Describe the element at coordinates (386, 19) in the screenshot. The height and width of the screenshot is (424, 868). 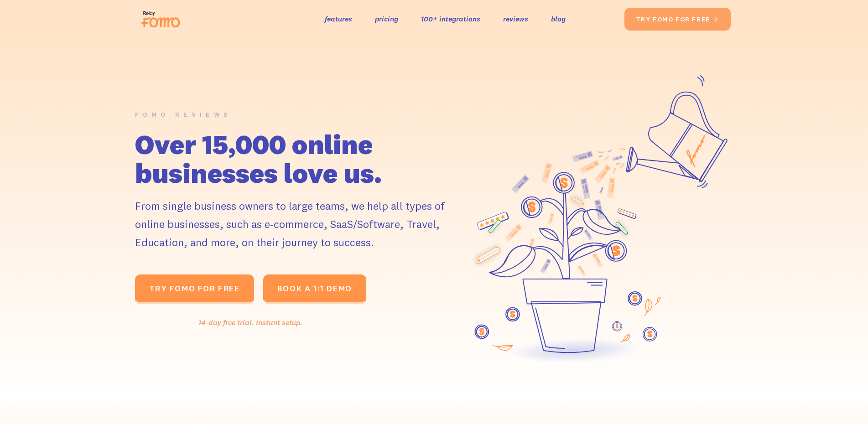
I see `a: pricing` at that location.